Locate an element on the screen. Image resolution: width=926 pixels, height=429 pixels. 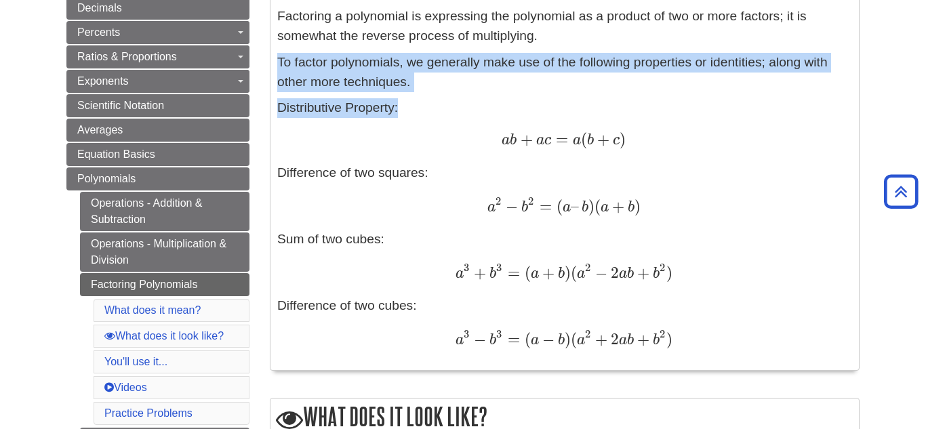
a: Practice Problems is located at coordinates (148, 413).